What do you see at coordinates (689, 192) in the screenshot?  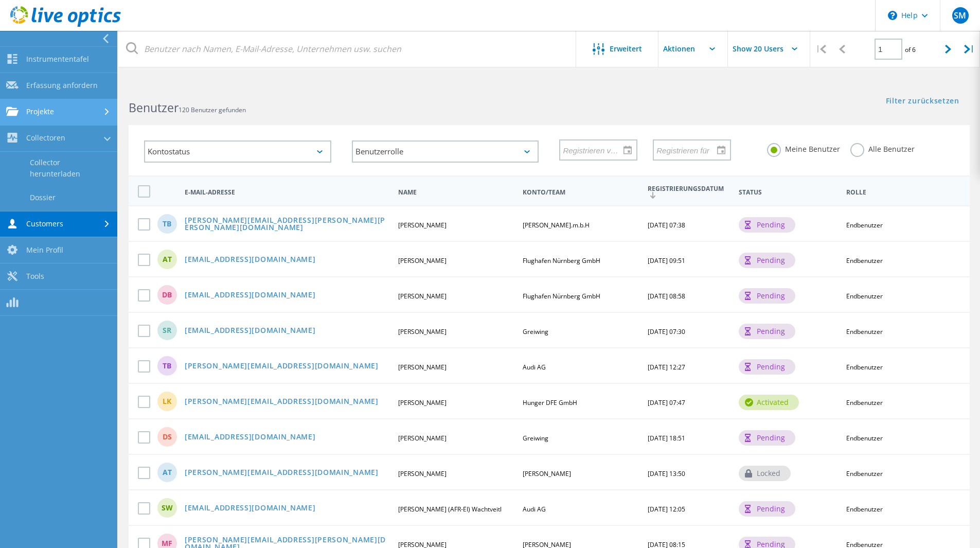 I see `span: Registrierungsdatum` at bounding box center [689, 192].